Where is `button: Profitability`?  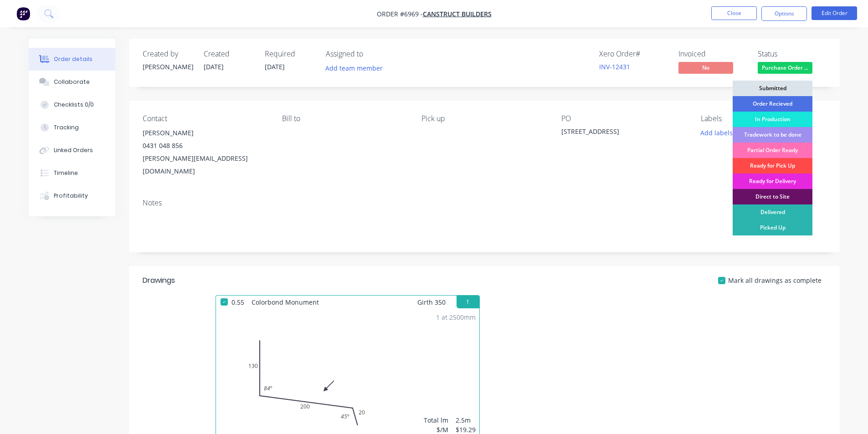
button: Profitability is located at coordinates (72, 196).